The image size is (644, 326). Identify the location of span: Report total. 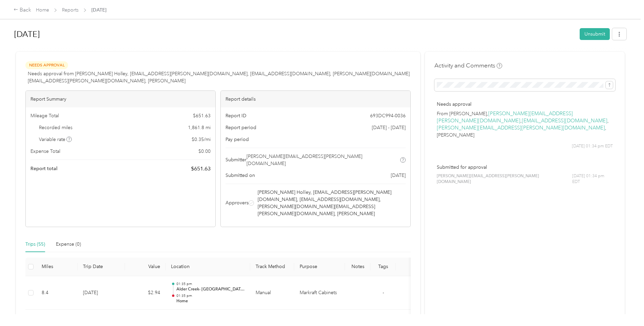
(44, 168).